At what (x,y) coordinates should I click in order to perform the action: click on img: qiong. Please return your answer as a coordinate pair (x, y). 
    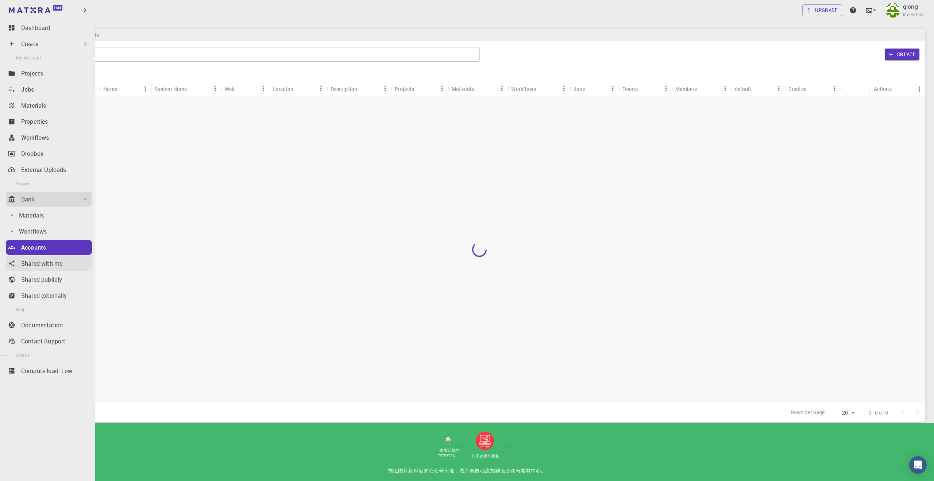
    Looking at the image, I should click on (893, 10).